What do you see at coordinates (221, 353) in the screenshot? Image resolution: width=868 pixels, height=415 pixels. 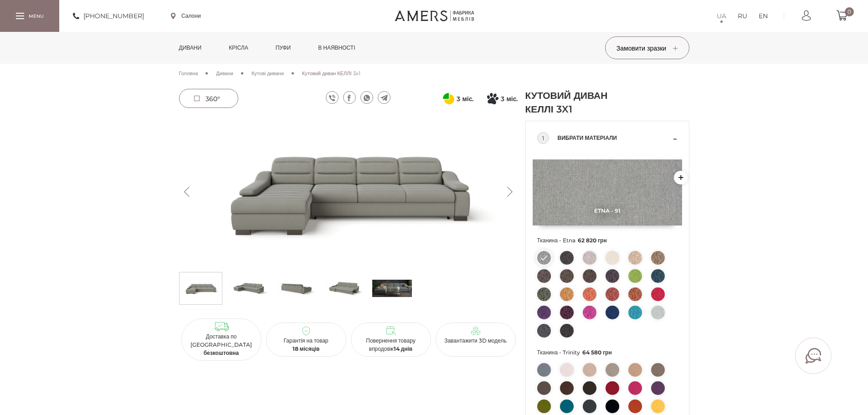 I see `b: безкоштовна` at bounding box center [221, 353].